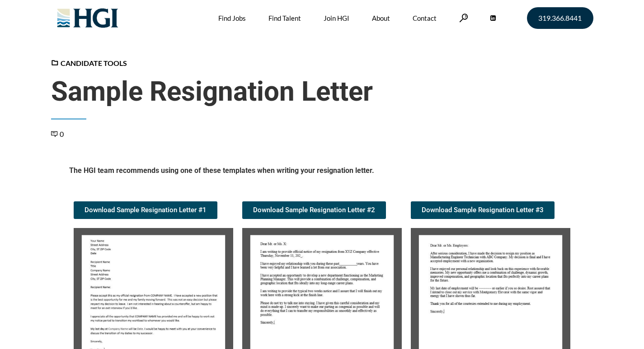  I want to click on a: 0, so click(57, 134).